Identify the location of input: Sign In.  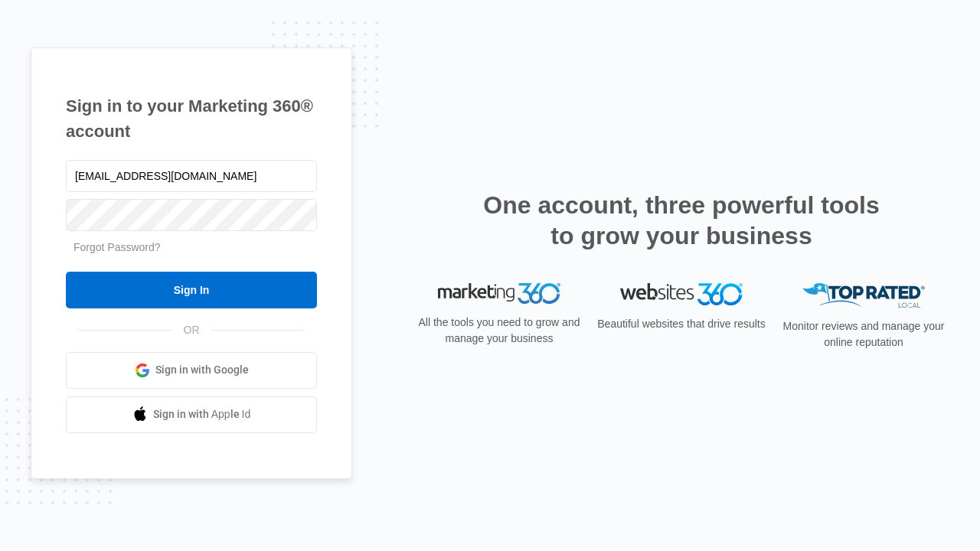
(191, 291).